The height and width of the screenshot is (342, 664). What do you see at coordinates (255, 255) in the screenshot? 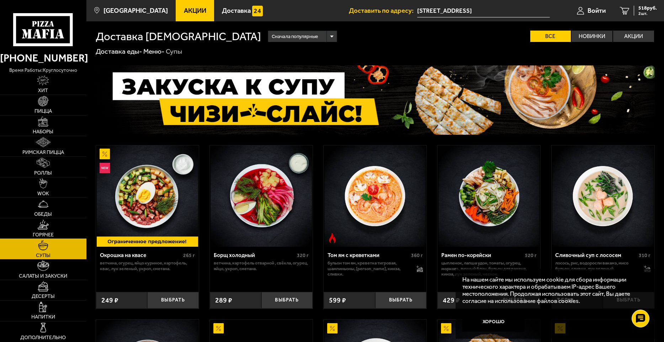
I see `div: Борщ холодный` at bounding box center [255, 255].